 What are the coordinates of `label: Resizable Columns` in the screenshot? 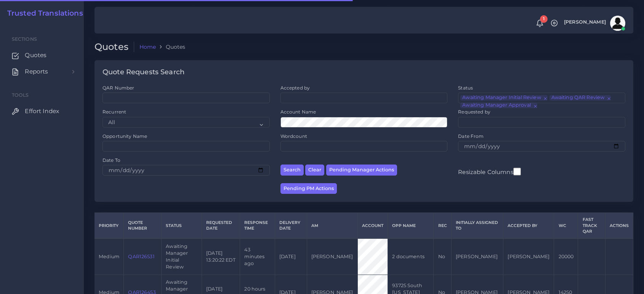 It's located at (489, 171).